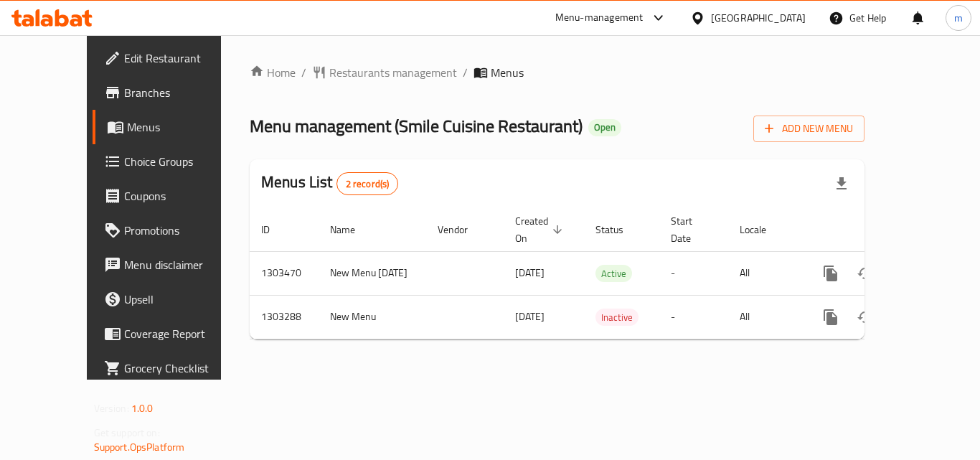 Image resolution: width=980 pixels, height=460 pixels. What do you see at coordinates (599, 18) in the screenshot?
I see `div: Menu-management` at bounding box center [599, 18].